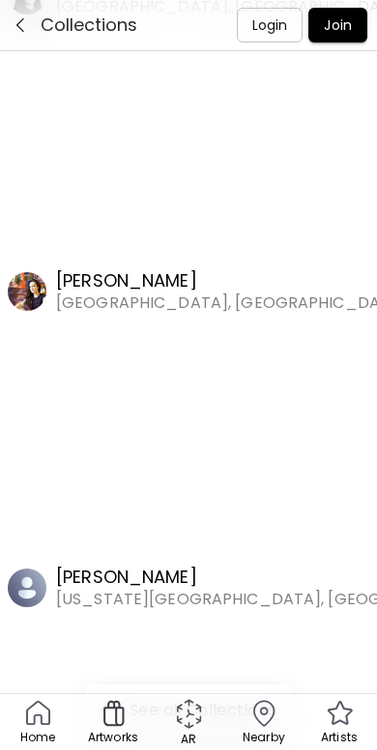 The width and height of the screenshot is (377, 750). Describe the element at coordinates (269, 25) in the screenshot. I see `a: Login` at that location.